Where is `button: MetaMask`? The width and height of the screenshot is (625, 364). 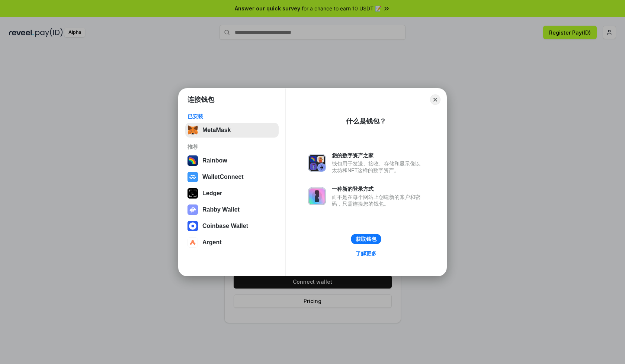
button: MetaMask is located at coordinates (232, 130).